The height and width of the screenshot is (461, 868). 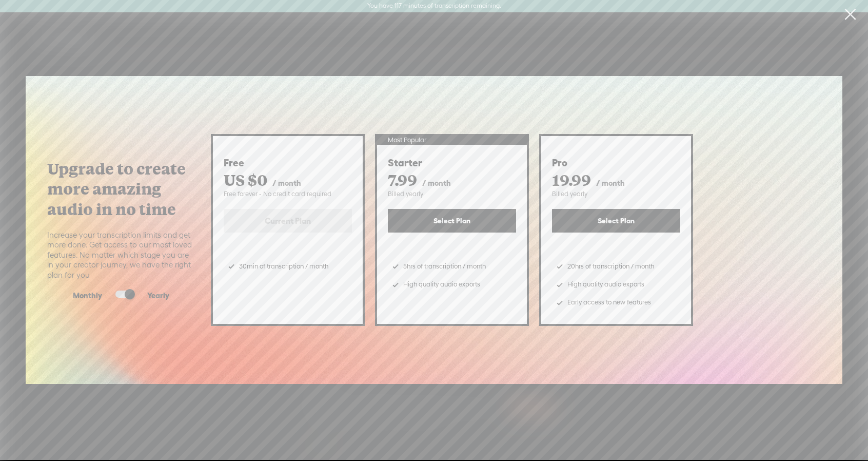 I want to click on span: 20hrs of transcription / month, so click(x=610, y=267).